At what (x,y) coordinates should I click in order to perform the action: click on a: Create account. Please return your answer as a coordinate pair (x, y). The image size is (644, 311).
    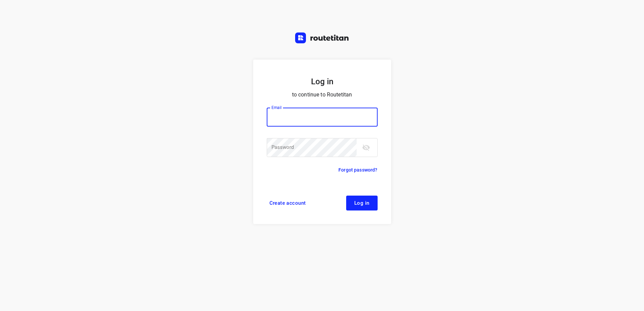
    Looking at the image, I should click on (288, 203).